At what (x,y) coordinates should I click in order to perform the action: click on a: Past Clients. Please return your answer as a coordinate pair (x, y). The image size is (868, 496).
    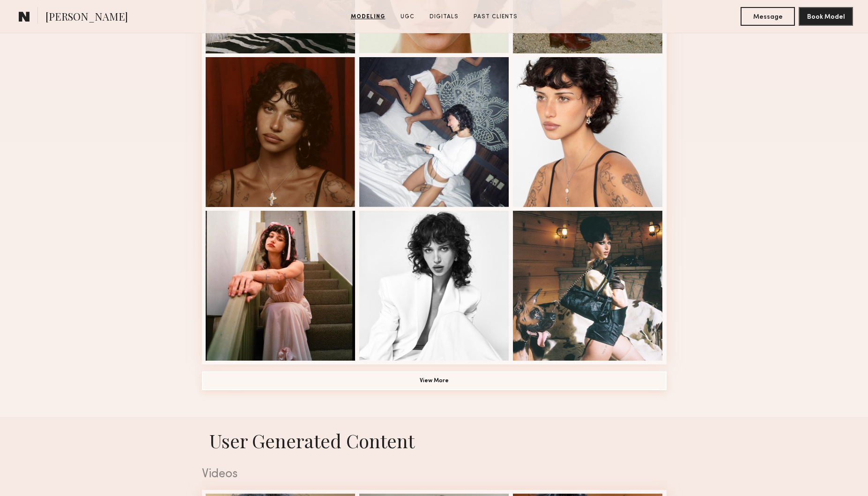
    Looking at the image, I should click on (495, 17).